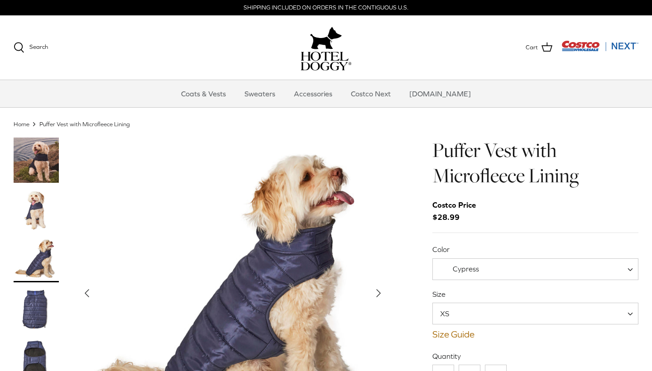 Image resolution: width=652 pixels, height=371 pixels. Describe the element at coordinates (535, 163) in the screenshot. I see `h1: Puffer Vest with Microfleece Lining` at that location.